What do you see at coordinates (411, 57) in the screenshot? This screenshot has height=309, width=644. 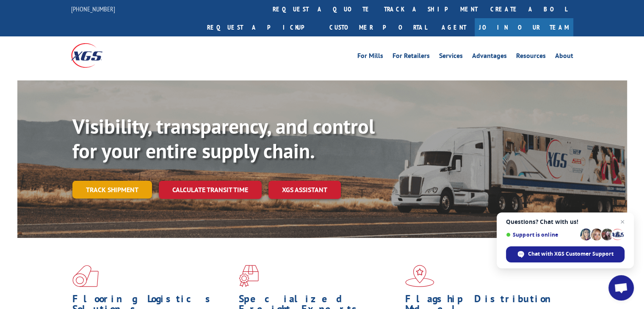 I see `a: For Retailers` at bounding box center [411, 57].